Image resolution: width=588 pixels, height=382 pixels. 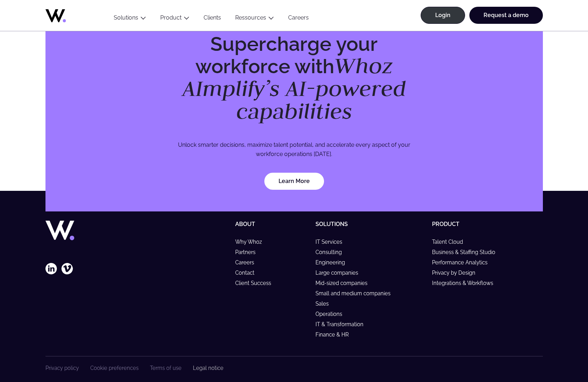 I want to click on a: Ressources, so click(x=250, y=17).